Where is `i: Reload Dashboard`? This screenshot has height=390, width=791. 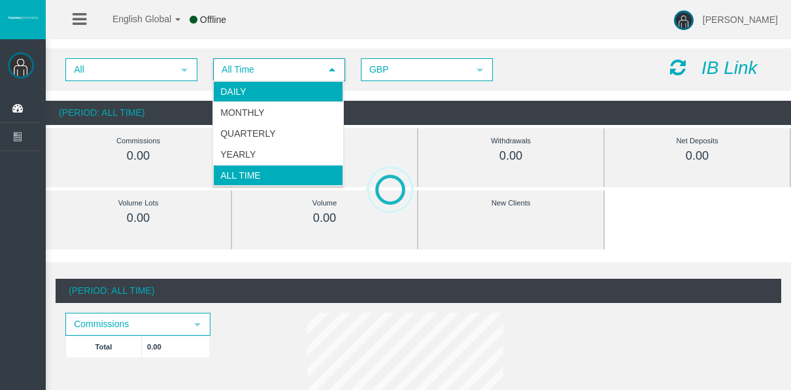 i: Reload Dashboard is located at coordinates (678, 67).